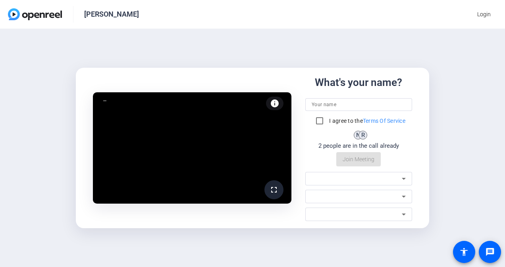  Describe the element at coordinates (358, 146) in the screenshot. I see `div: 2 people are in the call already` at that location.